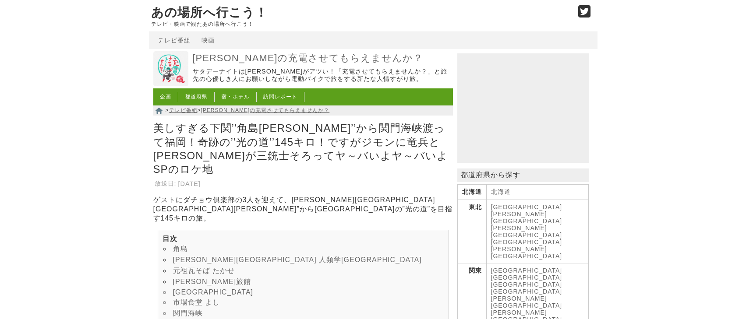 This screenshot has width=746, height=319. I want to click on th: 北海道, so click(472, 192).